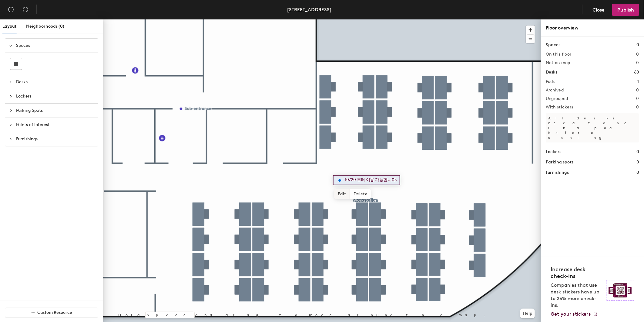  Describe the element at coordinates (625, 10) in the screenshot. I see `span: Publish` at that location.